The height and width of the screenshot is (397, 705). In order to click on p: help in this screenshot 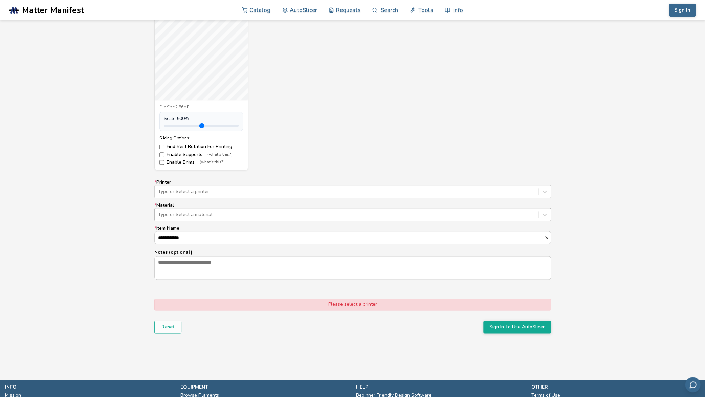, I will do `click(440, 387)`.